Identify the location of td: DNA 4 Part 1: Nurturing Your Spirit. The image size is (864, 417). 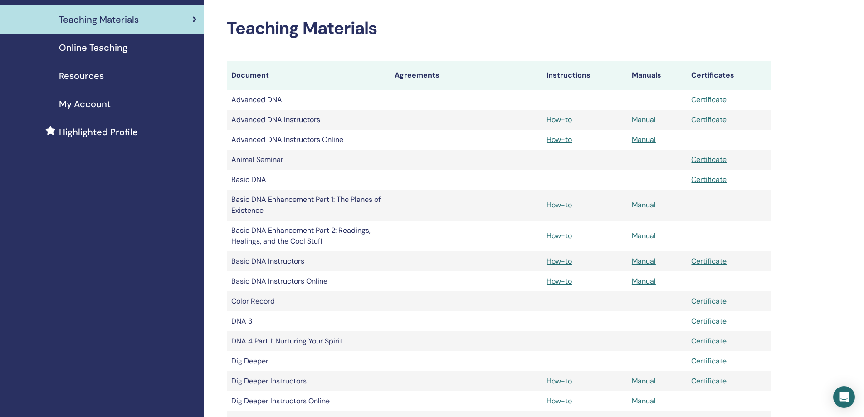
(308, 341).